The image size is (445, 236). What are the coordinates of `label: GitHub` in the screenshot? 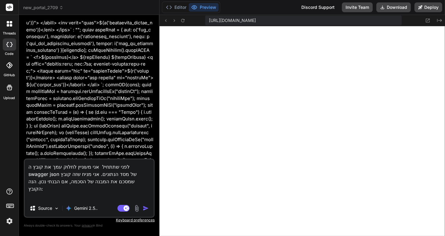 It's located at (9, 75).